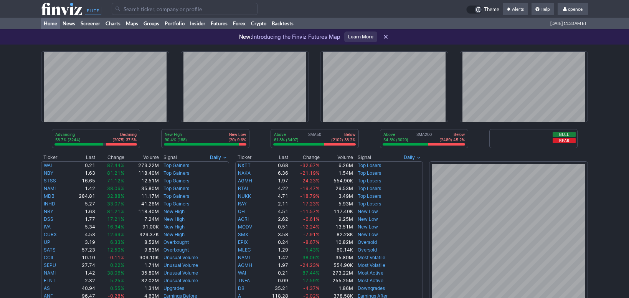 This screenshot has height=298, width=629. Describe the element at coordinates (47, 242) in the screenshot. I see `a: UP` at that location.